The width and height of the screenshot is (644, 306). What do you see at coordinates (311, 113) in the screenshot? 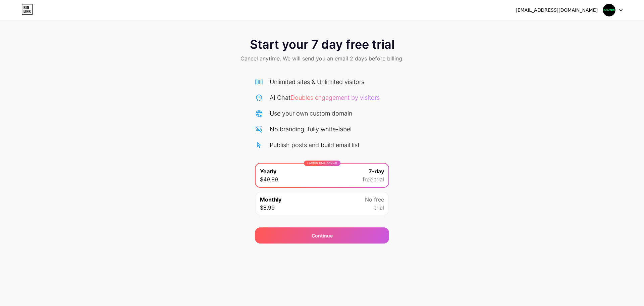
I see `div: Use your own custom domain` at bounding box center [311, 113].